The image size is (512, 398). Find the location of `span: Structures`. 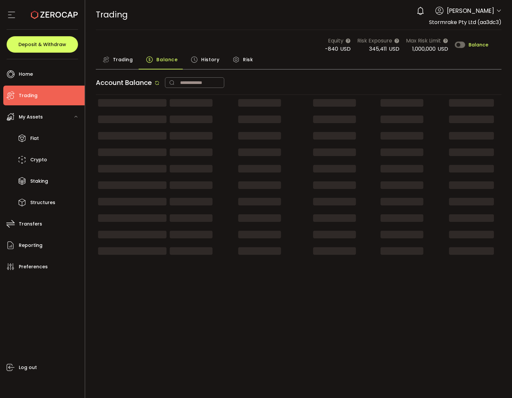

span: Structures is located at coordinates (43, 203).